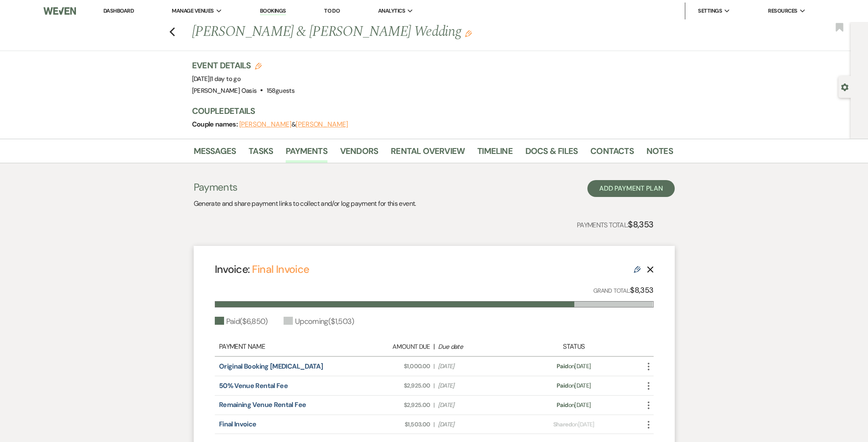  What do you see at coordinates (59, 11) in the screenshot?
I see `img: Weven Logo` at bounding box center [59, 11].